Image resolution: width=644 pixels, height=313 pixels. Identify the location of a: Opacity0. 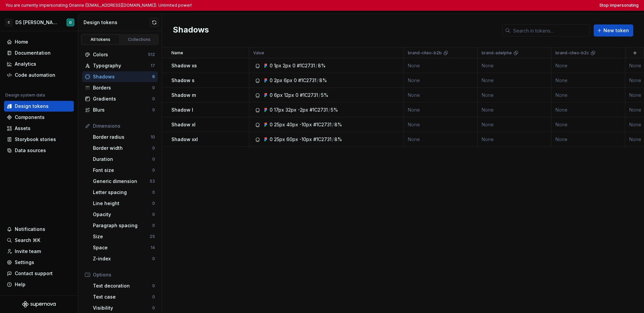
(124, 215).